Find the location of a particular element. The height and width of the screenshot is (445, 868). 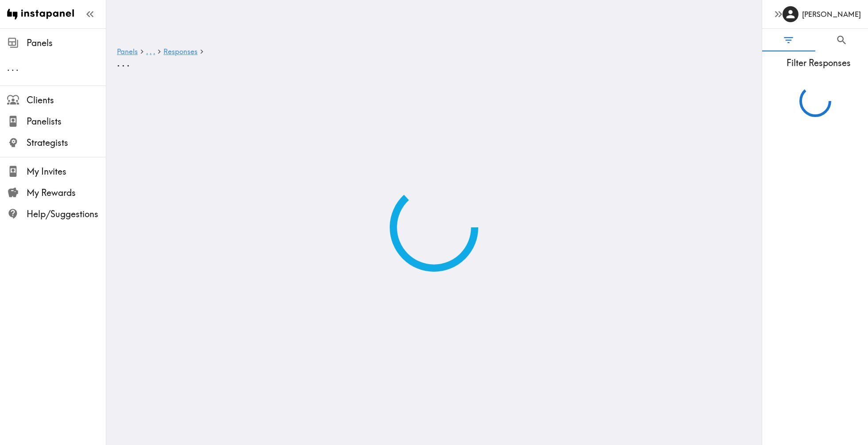

span: Panelists is located at coordinates (66, 122).